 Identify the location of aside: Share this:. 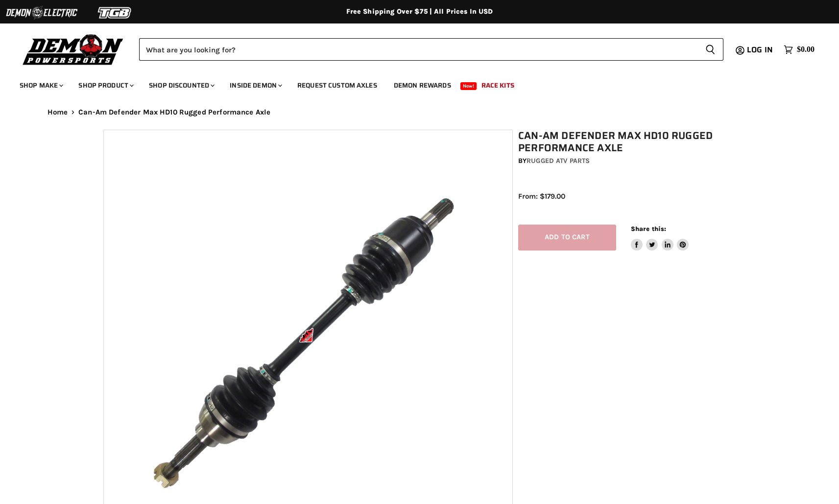
(660, 238).